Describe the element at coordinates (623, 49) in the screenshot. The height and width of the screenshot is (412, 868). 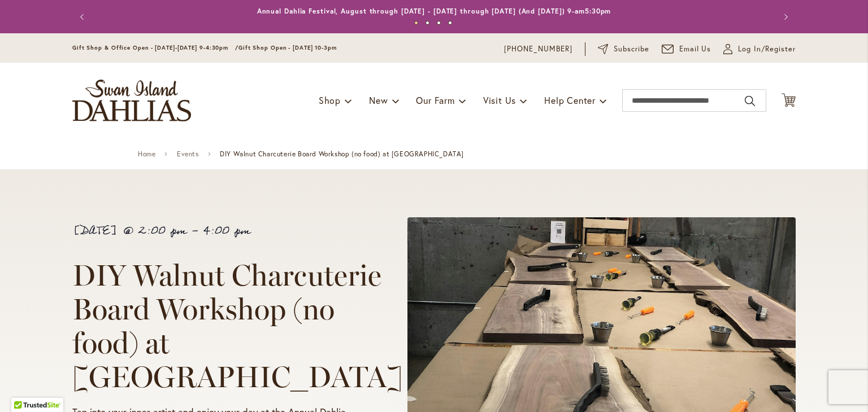
I see `a: Subscribe` at that location.